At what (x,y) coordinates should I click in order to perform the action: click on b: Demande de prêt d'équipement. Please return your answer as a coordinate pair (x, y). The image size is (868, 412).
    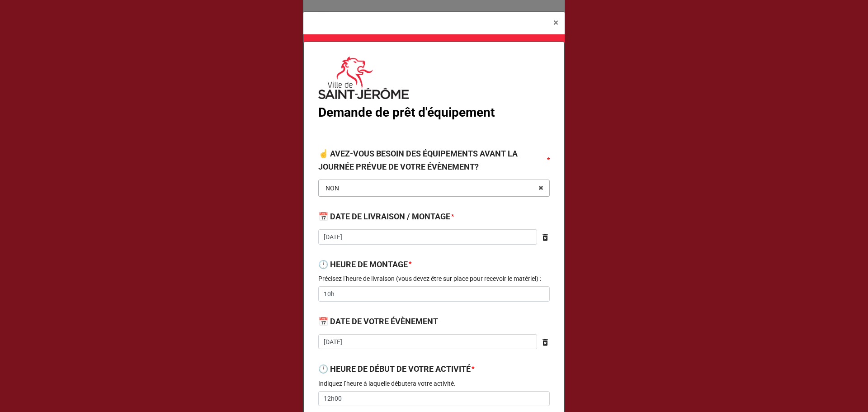
    Looking at the image, I should click on (407, 113).